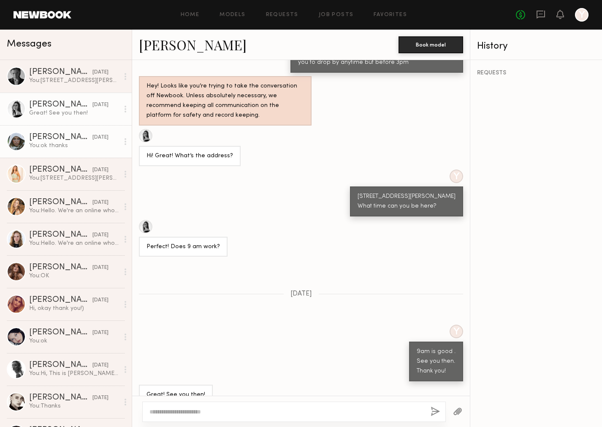  What do you see at coordinates (190, 156) in the screenshot?
I see `div: Hi! Great! What’s the address?` at bounding box center [190, 156].